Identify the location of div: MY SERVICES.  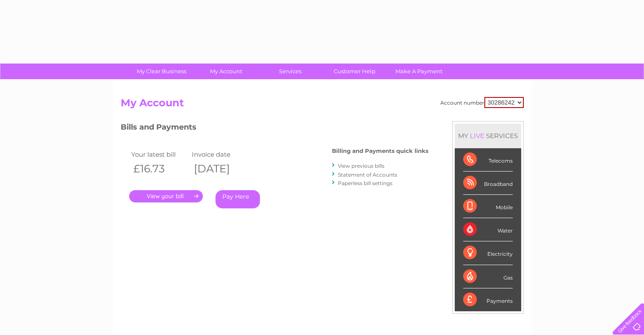
(488, 135).